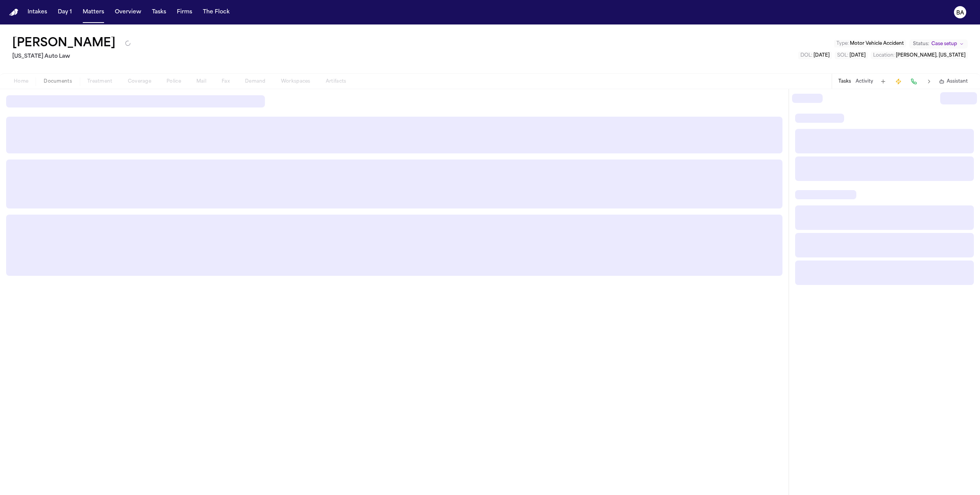  What do you see at coordinates (921, 44) in the screenshot?
I see `span: Status:` at bounding box center [921, 44].